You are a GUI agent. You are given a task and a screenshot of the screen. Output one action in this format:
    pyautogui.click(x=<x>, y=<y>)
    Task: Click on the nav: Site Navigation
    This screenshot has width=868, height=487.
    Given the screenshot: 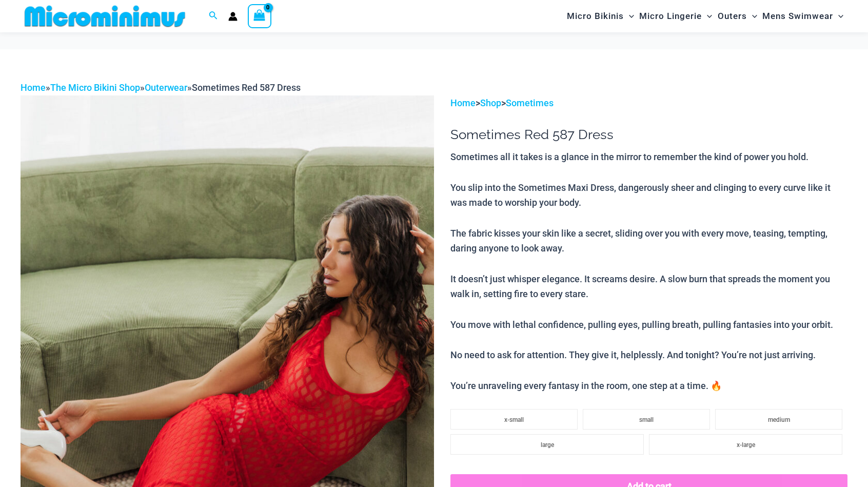 What is the action you would take?
    pyautogui.click(x=705, y=16)
    